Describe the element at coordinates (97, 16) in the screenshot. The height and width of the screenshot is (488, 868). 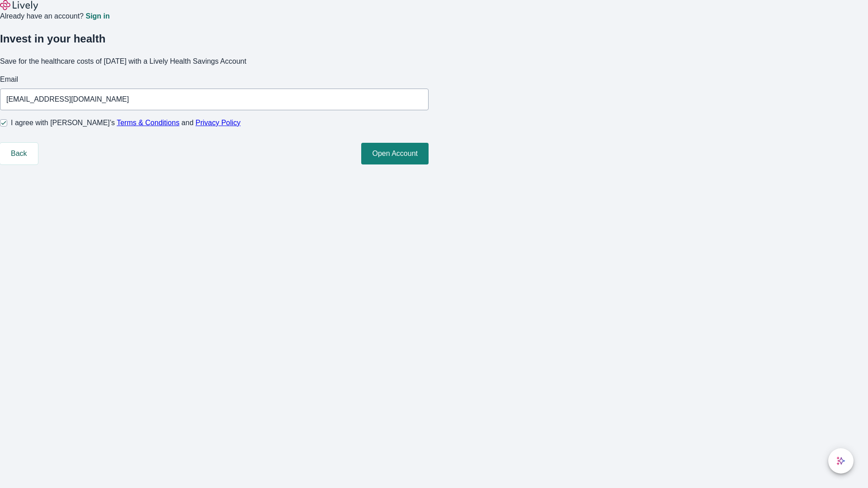
I see `div: Sign in` at that location.